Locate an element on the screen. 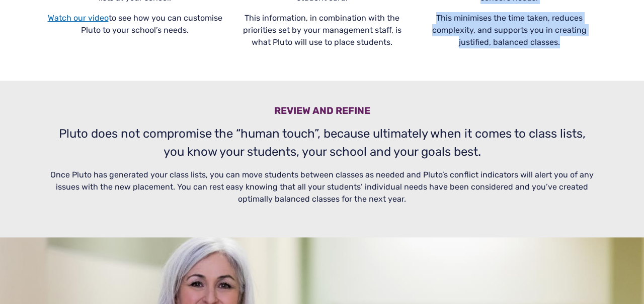 This screenshot has height=304, width=644. p: This minimises the time taken, reduces complexity, and supports you in creating justified, balanc... is located at coordinates (509, 30).